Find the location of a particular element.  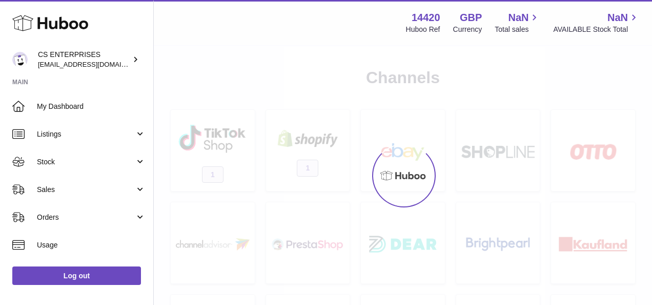

span: Total sales is located at coordinates (517, 29).